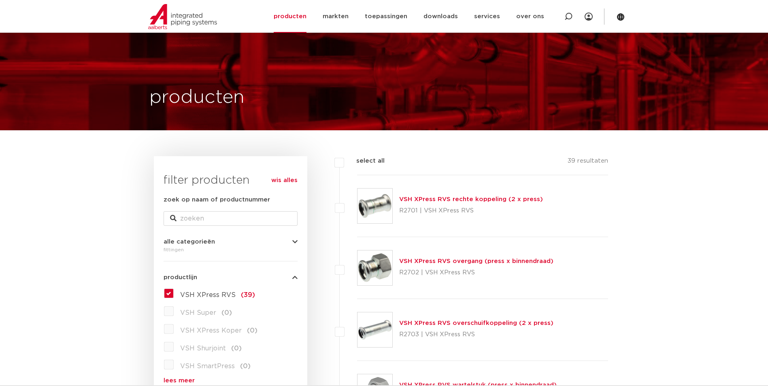 Image resolution: width=768 pixels, height=386 pixels. I want to click on label: select all, so click(365, 161).